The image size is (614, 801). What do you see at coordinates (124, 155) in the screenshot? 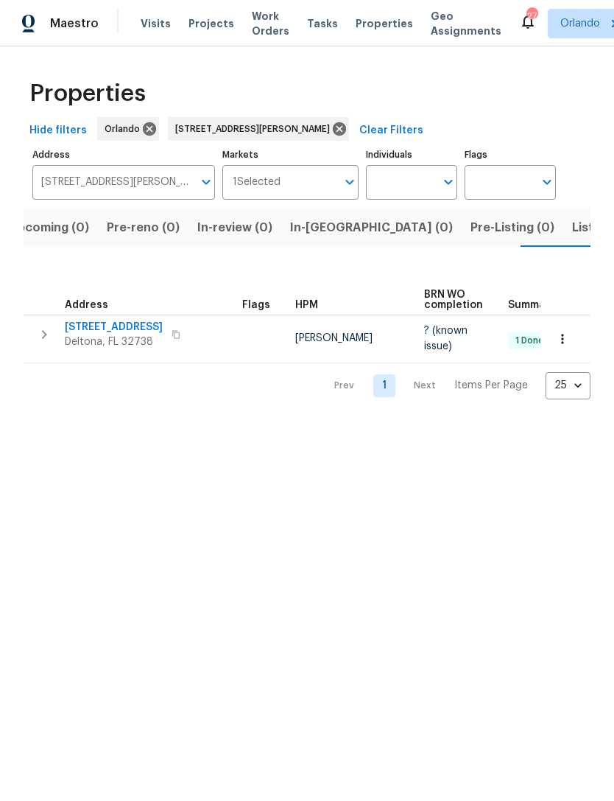
I see `label: Address` at bounding box center [124, 155].